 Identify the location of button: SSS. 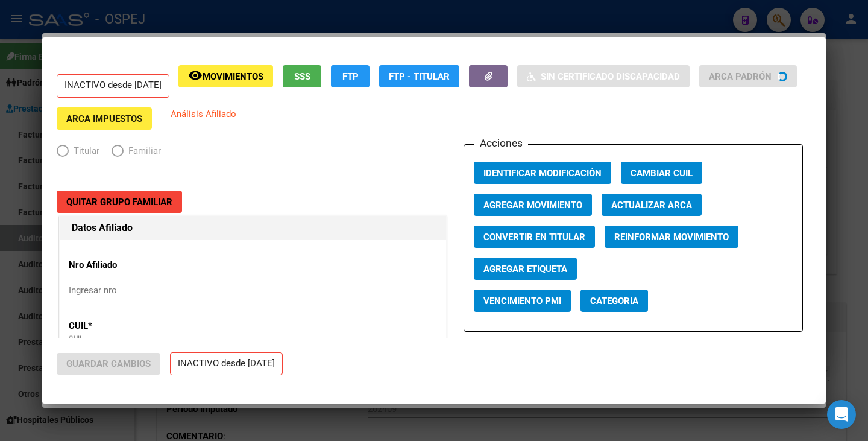
(302, 76).